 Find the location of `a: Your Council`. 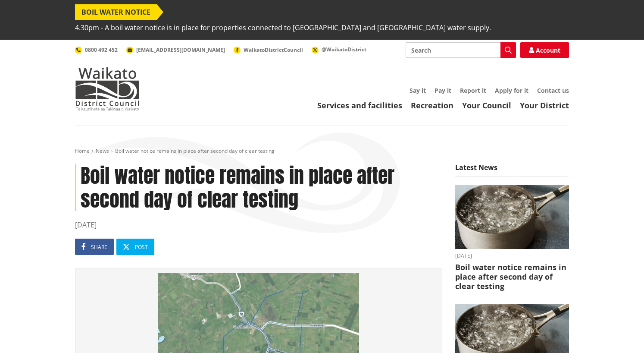

a: Your Council is located at coordinates (487, 105).